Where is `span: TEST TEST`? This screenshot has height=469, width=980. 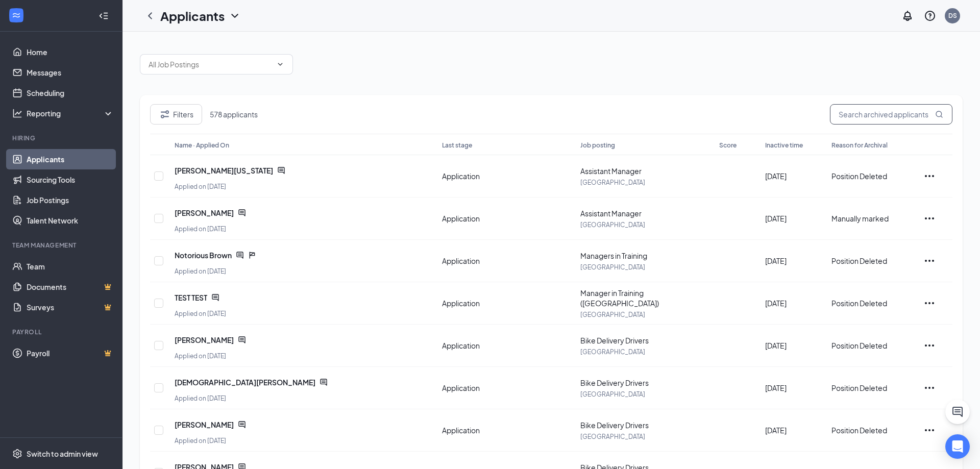 span: TEST TEST is located at coordinates (191, 297).